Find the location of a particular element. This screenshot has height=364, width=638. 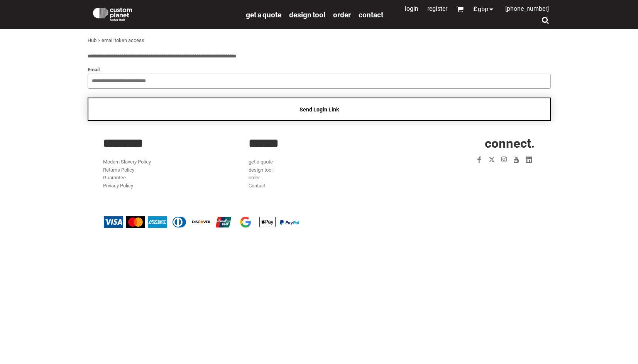

span: get a quote is located at coordinates (264, 15).